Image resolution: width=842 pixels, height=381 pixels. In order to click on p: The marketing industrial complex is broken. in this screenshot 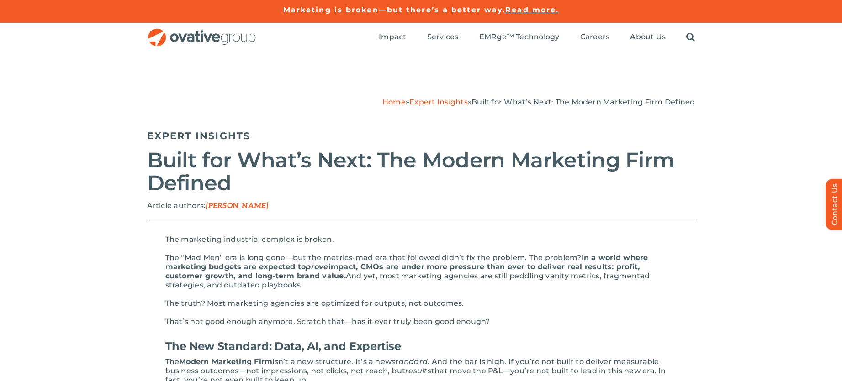, I will do `click(421, 240)`.